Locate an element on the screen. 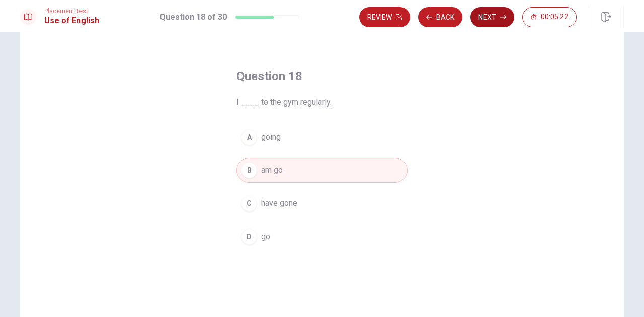  button: Bam go is located at coordinates (322, 170).